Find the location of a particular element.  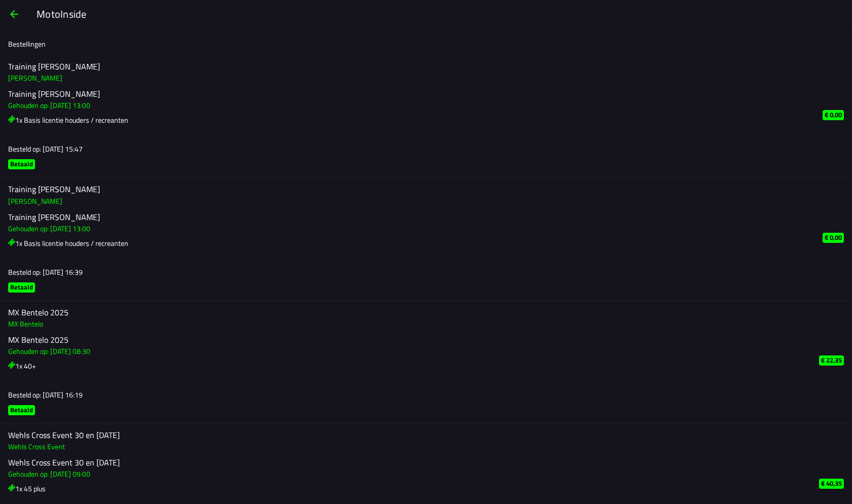

h3: 1x 40+ is located at coordinates (405, 365).